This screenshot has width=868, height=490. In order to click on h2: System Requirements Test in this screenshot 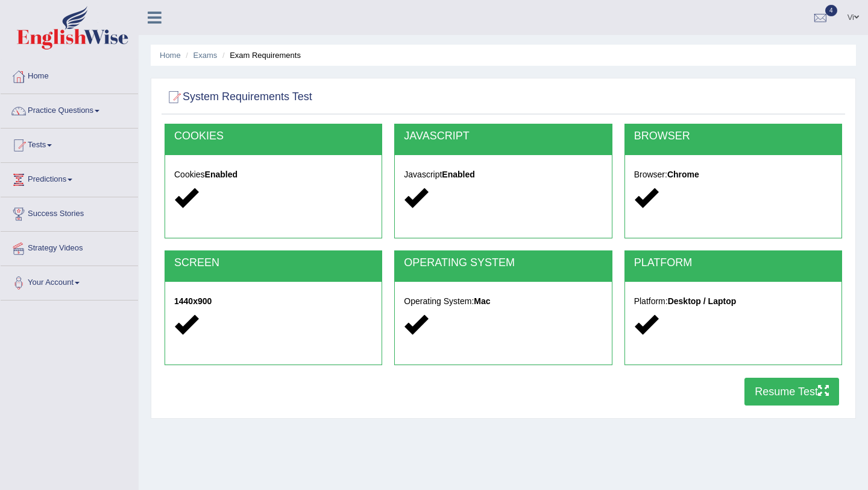, I will do `click(238, 97)`.